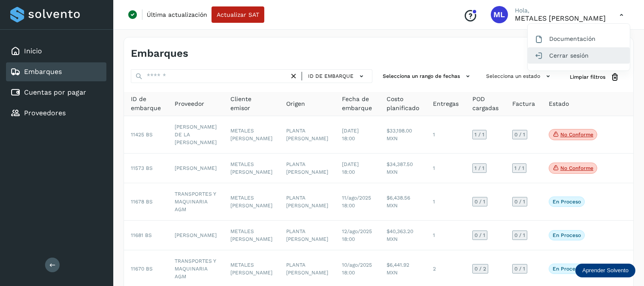 Image resolution: width=644 pixels, height=286 pixels. I want to click on div: Inicio, so click(56, 51).